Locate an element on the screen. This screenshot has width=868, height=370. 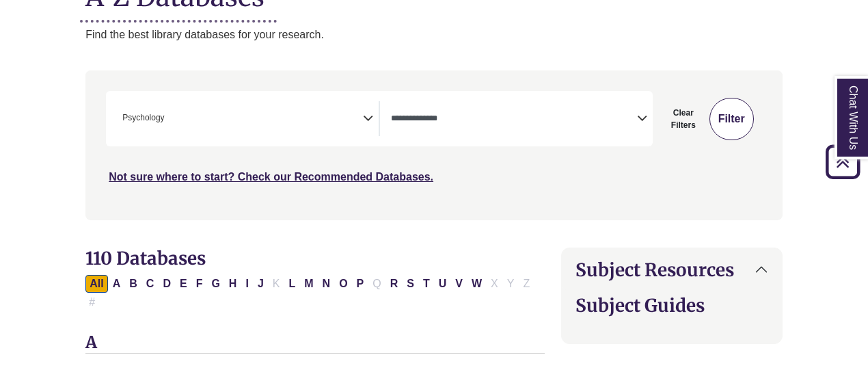
button: Filter Results M is located at coordinates (308, 284).